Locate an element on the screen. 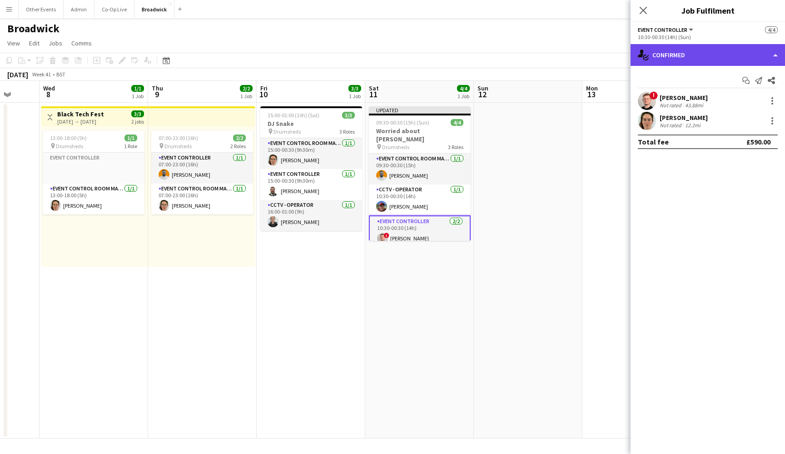  h3: Job Fulfilment is located at coordinates (707, 10).